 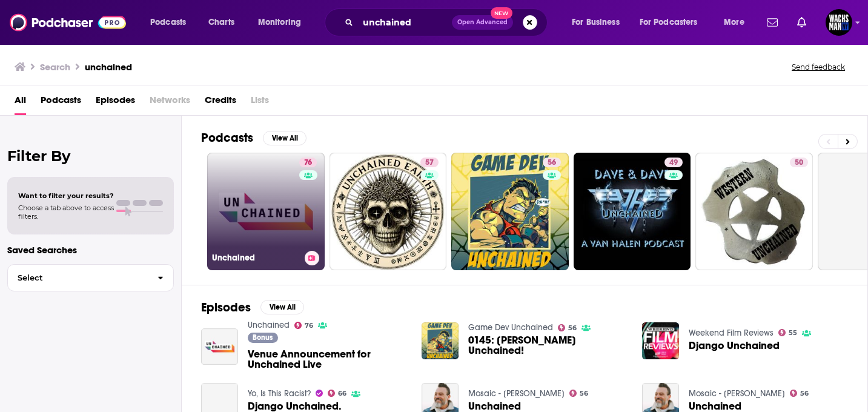 What do you see at coordinates (818, 67) in the screenshot?
I see `button: Send feedback` at bounding box center [818, 67].